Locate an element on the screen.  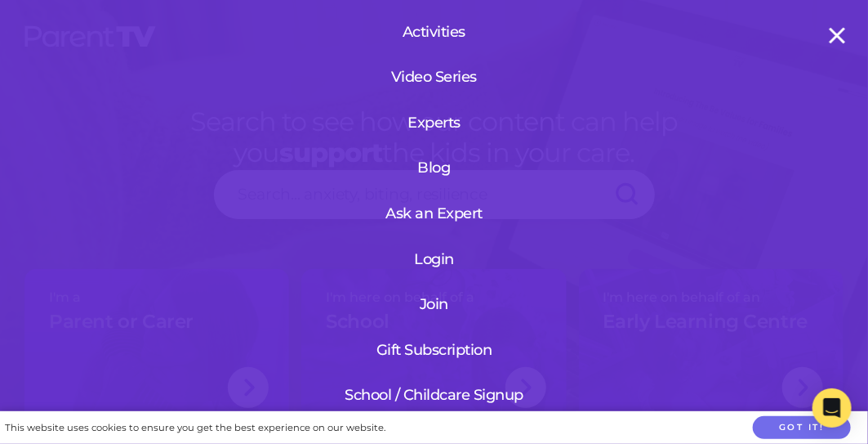
a: Gift Subscription is located at coordinates (433, 349).